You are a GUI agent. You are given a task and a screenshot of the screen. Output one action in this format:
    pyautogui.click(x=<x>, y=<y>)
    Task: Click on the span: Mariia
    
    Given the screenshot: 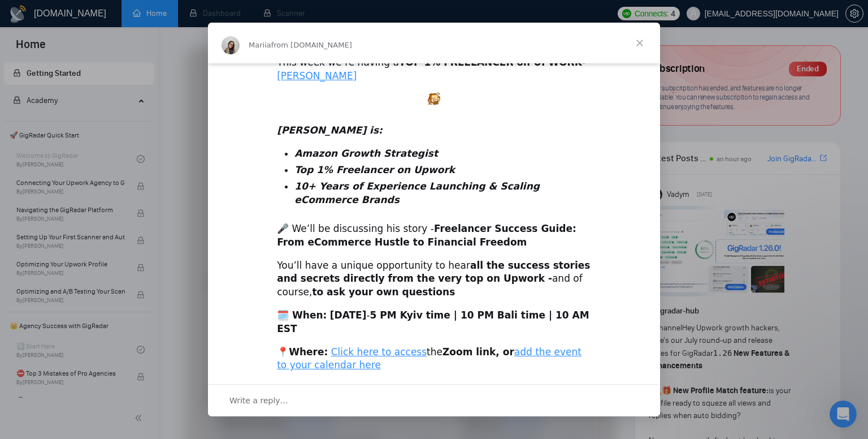 What is the action you would take?
    pyautogui.click(x=260, y=45)
    